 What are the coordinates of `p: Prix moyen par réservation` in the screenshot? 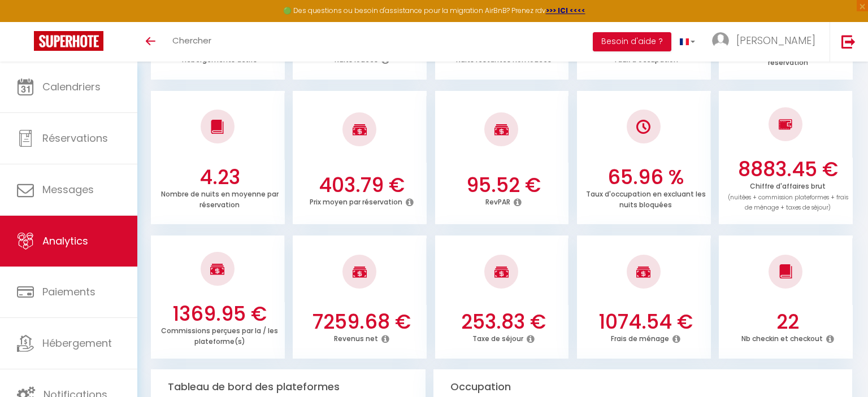 It's located at (356, 201).